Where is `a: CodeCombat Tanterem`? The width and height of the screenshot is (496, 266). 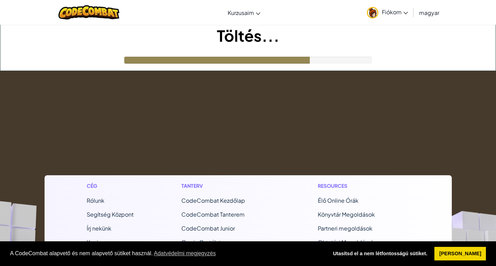 a: CodeCombat Tanterem is located at coordinates (213, 214).